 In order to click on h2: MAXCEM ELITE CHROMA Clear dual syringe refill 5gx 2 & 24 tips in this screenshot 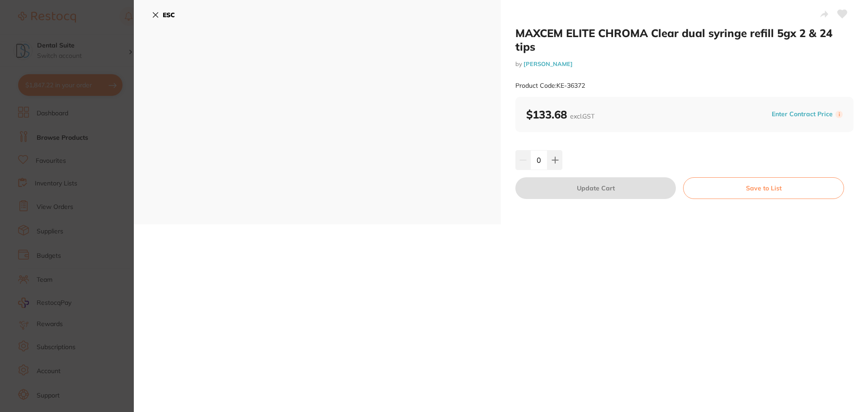, I will do `click(685, 40)`.